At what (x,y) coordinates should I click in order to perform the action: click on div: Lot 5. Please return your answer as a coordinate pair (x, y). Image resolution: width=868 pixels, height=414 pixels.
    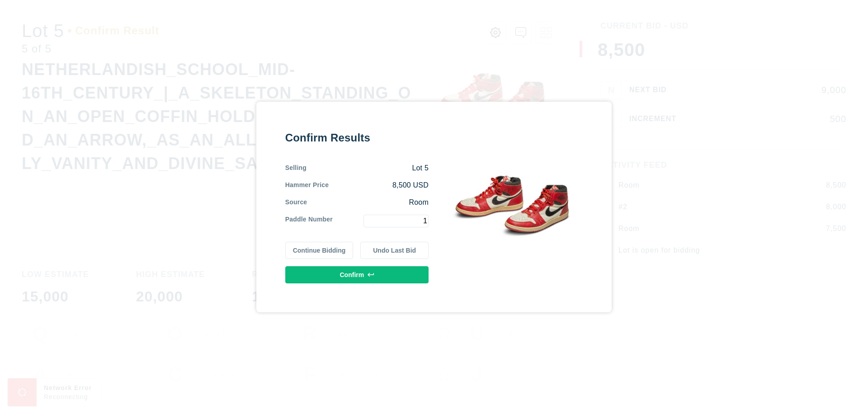
    Looking at the image, I should click on (368, 168).